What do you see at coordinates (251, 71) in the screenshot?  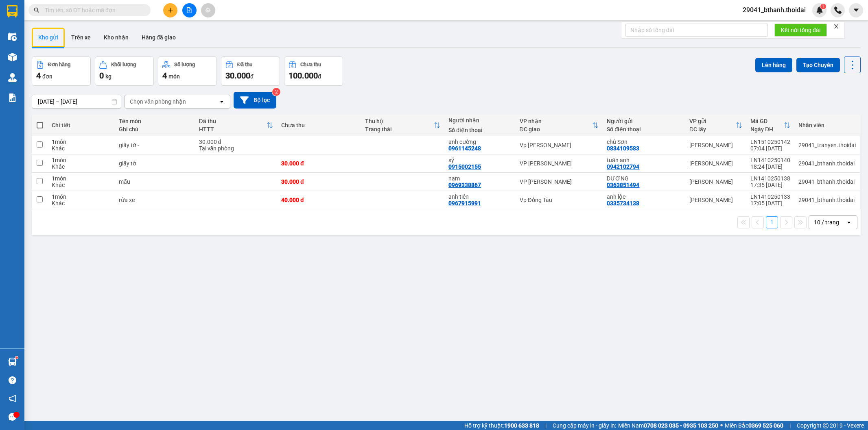 I see `button: Đã thu30.000đ` at bounding box center [251, 71].